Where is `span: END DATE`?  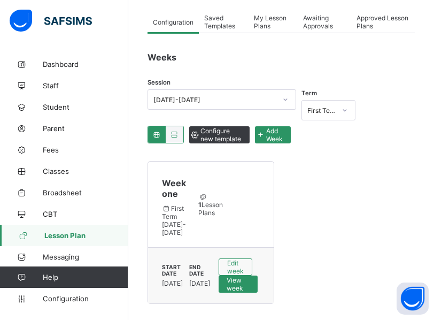 span: END DATE is located at coordinates (201, 270).